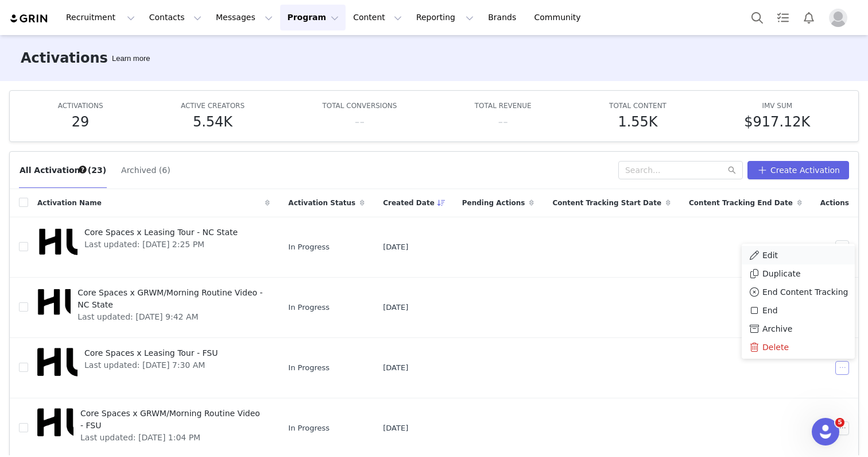 This screenshot has height=457, width=868. What do you see at coordinates (809, 17) in the screenshot?
I see `button: Notifications` at bounding box center [809, 17].